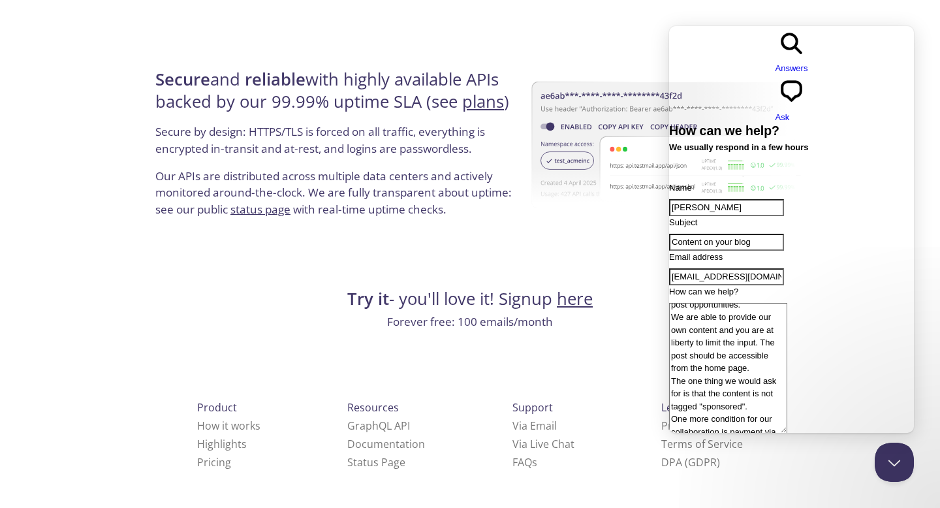 The image size is (940, 508). What do you see at coordinates (694, 425) in the screenshot?
I see `a: Privacy Policy` at bounding box center [694, 425].